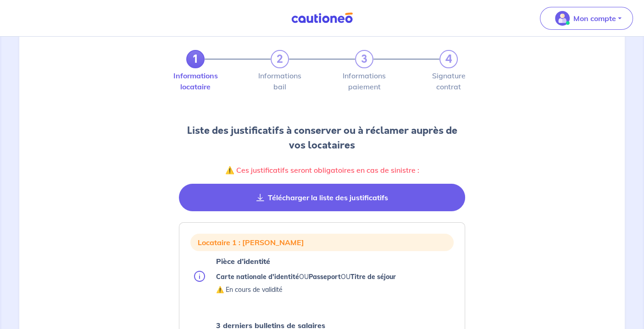 Image resolution: width=644 pixels, height=329 pixels. Describe the element at coordinates (69, 34) in the screenshot. I see `h3: Style` at that location.